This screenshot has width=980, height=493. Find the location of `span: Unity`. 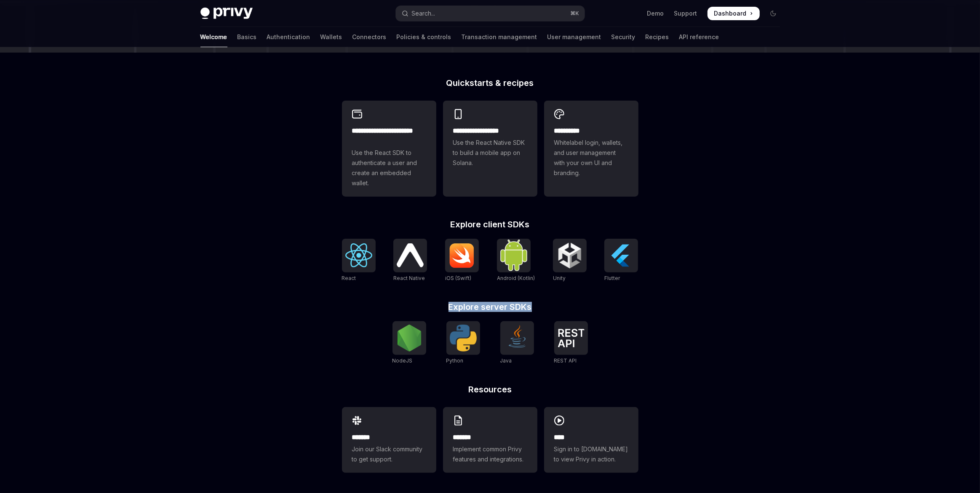

span: Unity is located at coordinates (559, 278).